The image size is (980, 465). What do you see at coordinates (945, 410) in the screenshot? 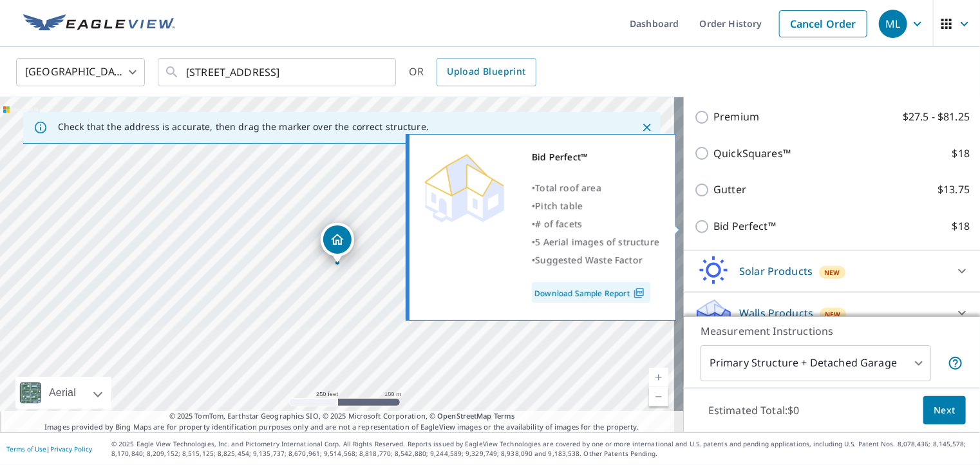
I see `button: Next` at bounding box center [945, 410].